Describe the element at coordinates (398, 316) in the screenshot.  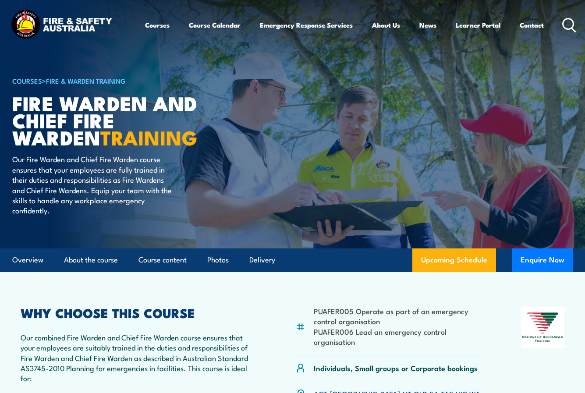
I see `li: PUAFER005 Operate as part of an emergency control organisation` at that location.